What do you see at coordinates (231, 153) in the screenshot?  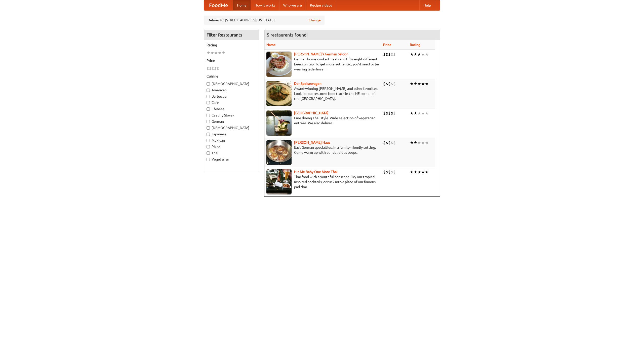 I see `label: Thai` at bounding box center [231, 153].